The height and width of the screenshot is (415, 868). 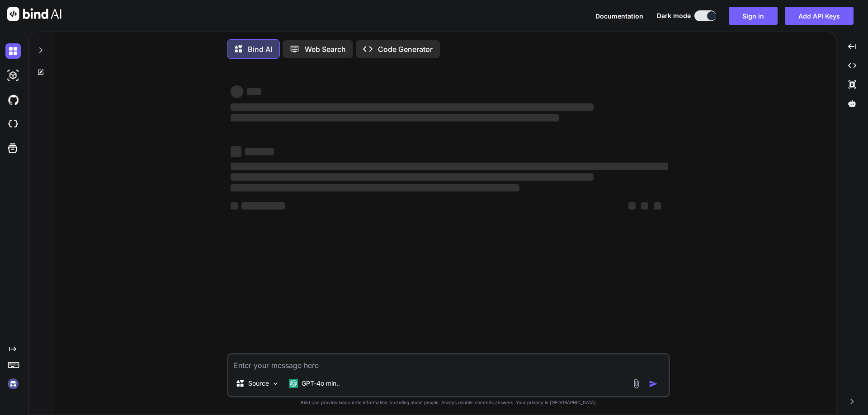 I want to click on img: githubDark, so click(x=13, y=100).